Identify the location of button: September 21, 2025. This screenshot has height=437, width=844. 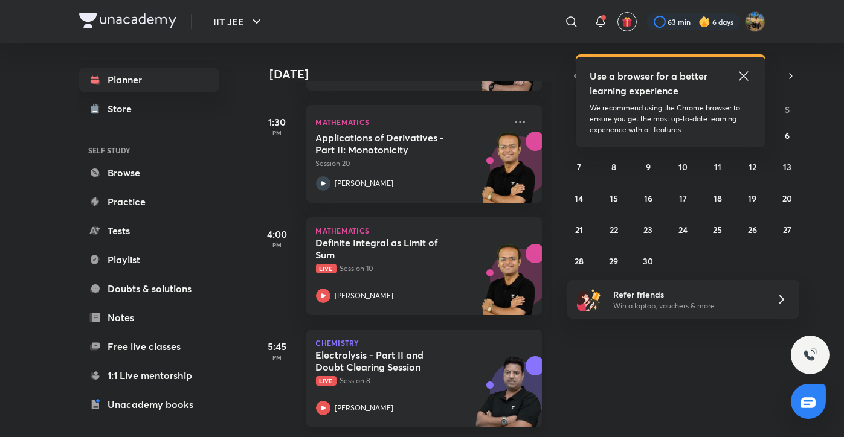
(578, 229).